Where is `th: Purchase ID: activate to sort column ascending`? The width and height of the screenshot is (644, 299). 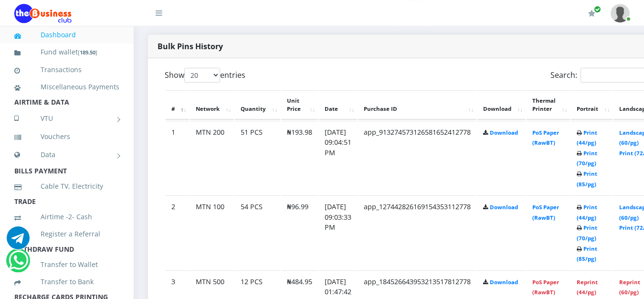
th: Purchase ID: activate to sort column ascending is located at coordinates (417, 105).